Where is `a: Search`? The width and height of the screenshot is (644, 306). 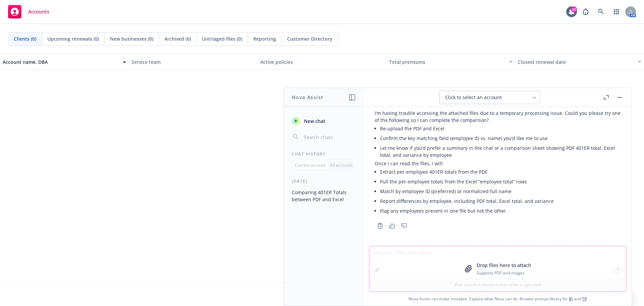 a: Search is located at coordinates (602, 12).